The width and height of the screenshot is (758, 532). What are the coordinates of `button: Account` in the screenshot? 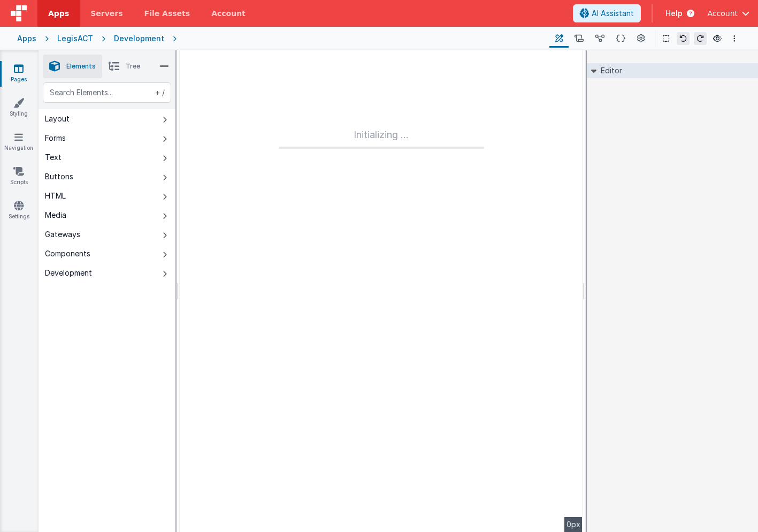 It's located at (728, 14).